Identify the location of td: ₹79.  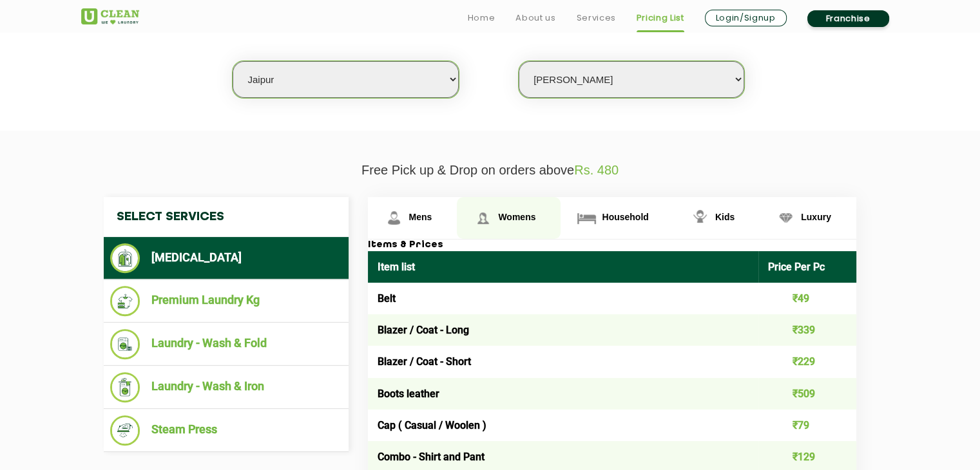
(808, 425).